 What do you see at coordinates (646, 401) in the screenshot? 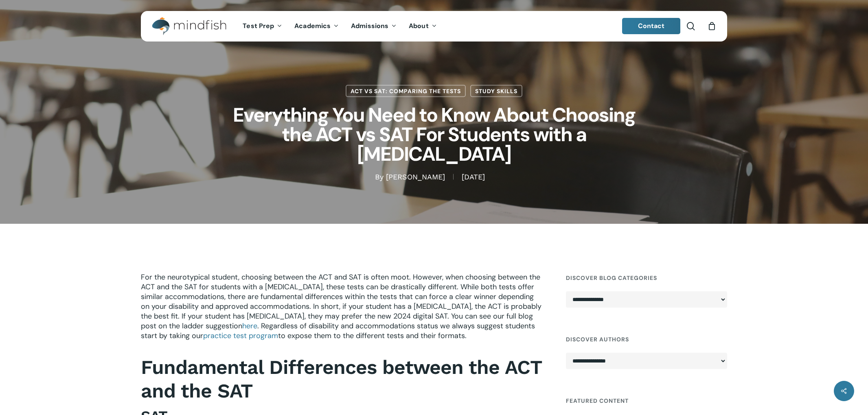
I see `h4: Featured Content` at bounding box center [646, 401].